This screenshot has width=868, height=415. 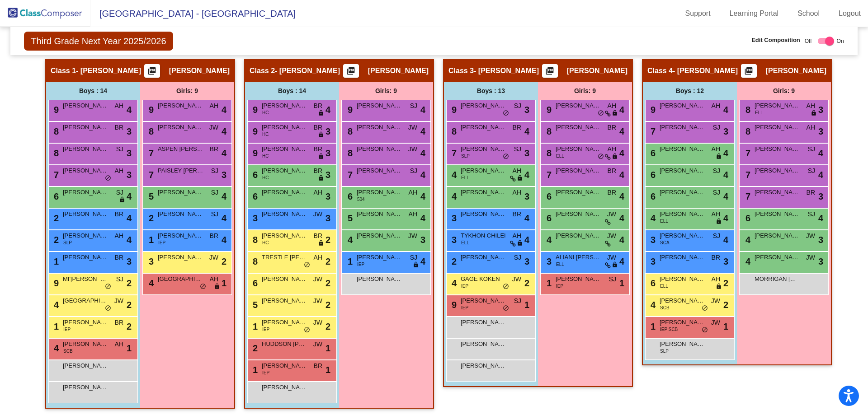 I want to click on a: Learning Portal, so click(x=754, y=14).